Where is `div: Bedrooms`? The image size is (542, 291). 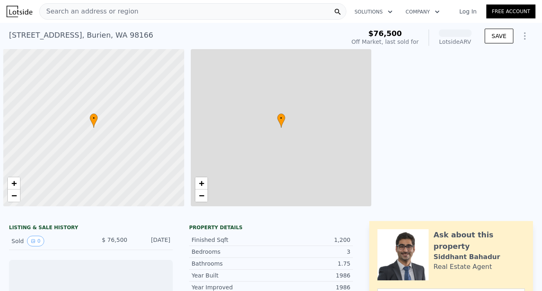 div: Bedrooms is located at coordinates (231, 252).